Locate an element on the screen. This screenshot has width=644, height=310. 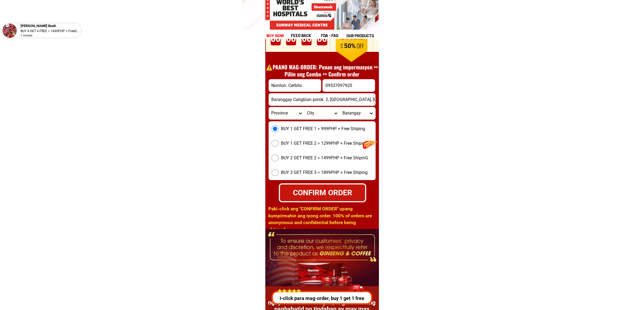
h1: ⚠️️PAANO MAG-ORDER: Punan ang impormasyon >> Piliin ang Combo >> Confirm order is located at coordinates (322, 71).